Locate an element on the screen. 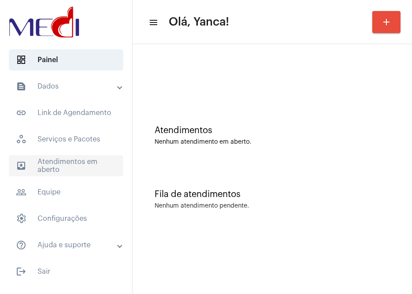 The image size is (412, 294). div: Nenhum atendimento pendente. is located at coordinates (202, 206).